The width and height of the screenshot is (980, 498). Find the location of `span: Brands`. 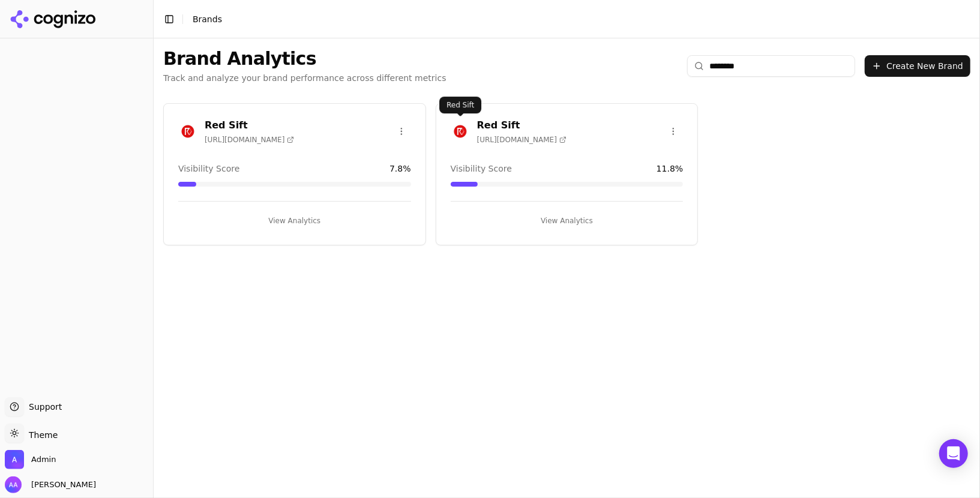

span: Brands is located at coordinates (207, 20).